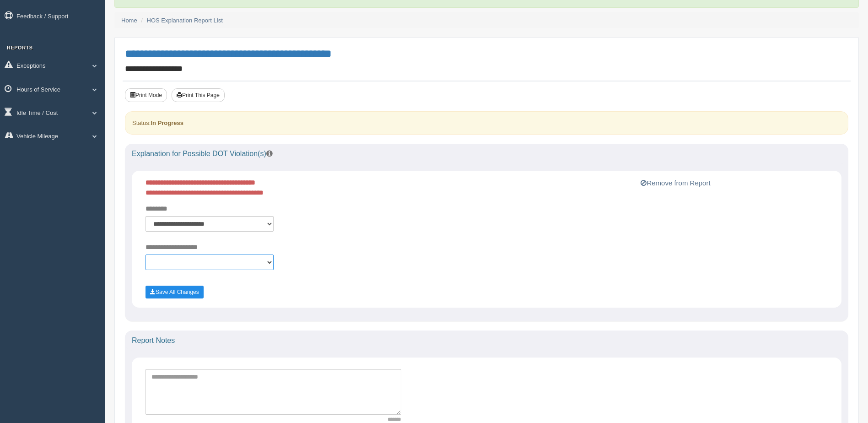 The height and width of the screenshot is (423, 868). Describe the element at coordinates (198, 95) in the screenshot. I see `button: Print This Page` at that location.